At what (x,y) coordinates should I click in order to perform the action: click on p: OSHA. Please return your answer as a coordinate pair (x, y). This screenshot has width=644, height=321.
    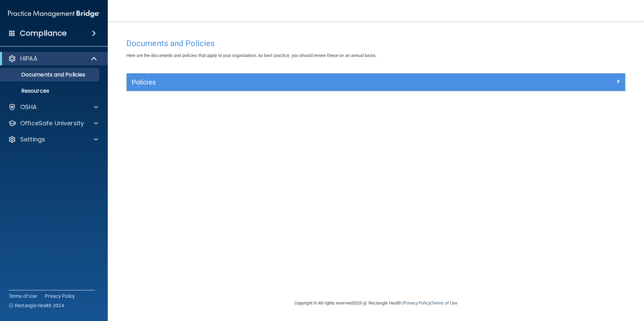
    Looking at the image, I should click on (29, 108).